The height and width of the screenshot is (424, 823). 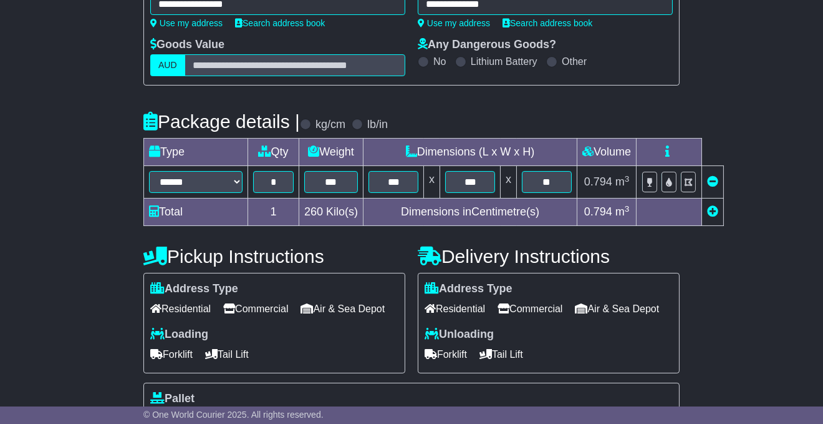 I want to click on h4: Package details |, so click(x=221, y=121).